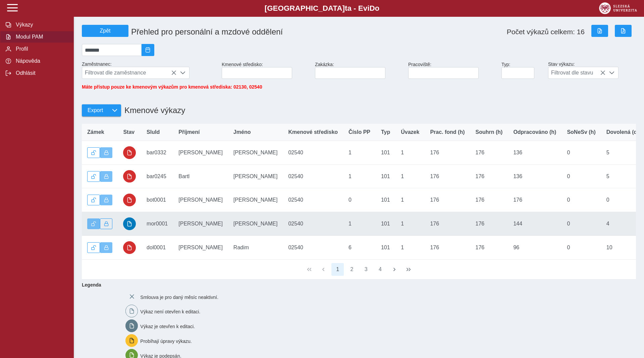 The height and width of the screenshot is (358, 644). What do you see at coordinates (41, 49) in the screenshot?
I see `span: Profil` at bounding box center [41, 49].